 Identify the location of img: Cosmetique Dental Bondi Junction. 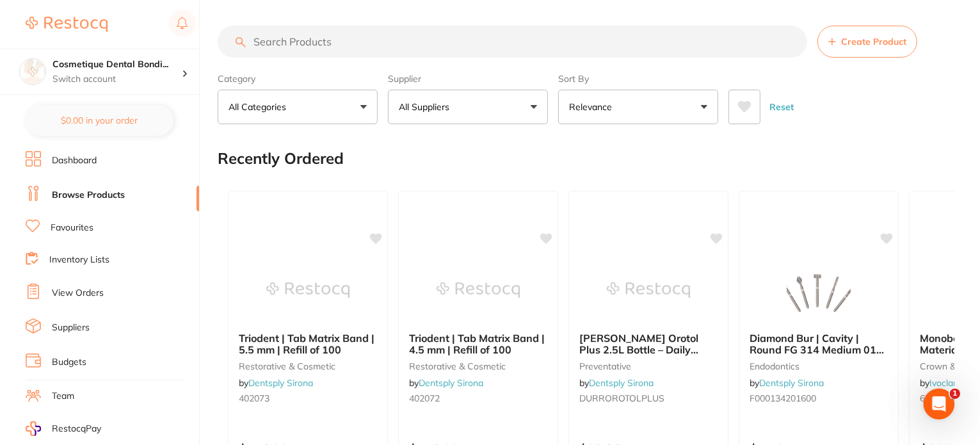
(32, 71).